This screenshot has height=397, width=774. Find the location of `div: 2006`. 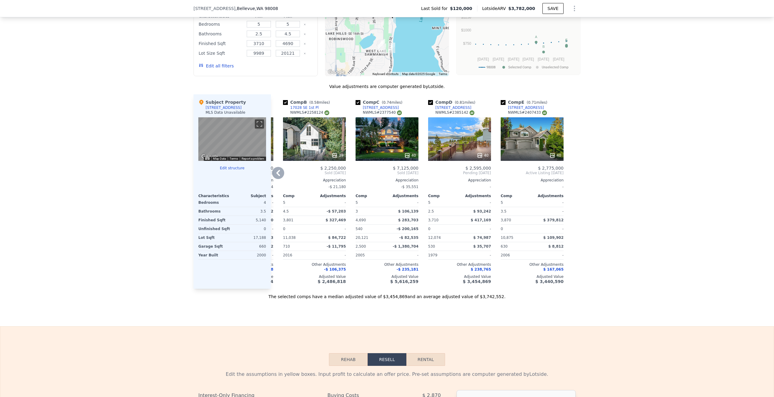

div: 2006 is located at coordinates (516, 255).